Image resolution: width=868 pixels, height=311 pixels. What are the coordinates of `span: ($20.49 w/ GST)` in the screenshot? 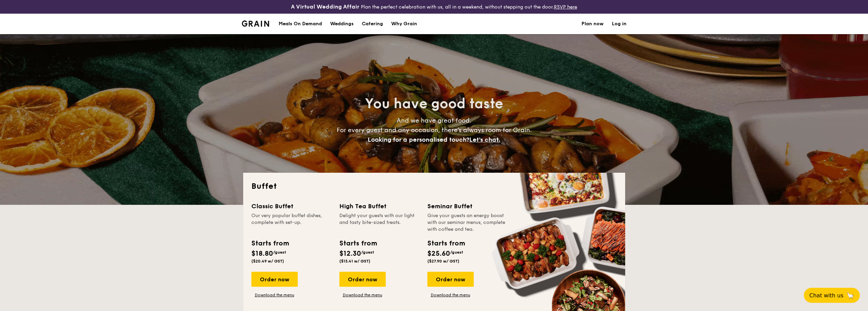 It's located at (267, 261).